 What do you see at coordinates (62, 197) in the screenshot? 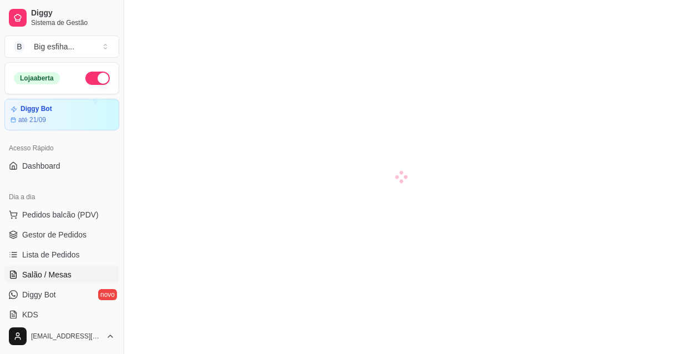
I see `div: Dia a dia` at bounding box center [62, 197].